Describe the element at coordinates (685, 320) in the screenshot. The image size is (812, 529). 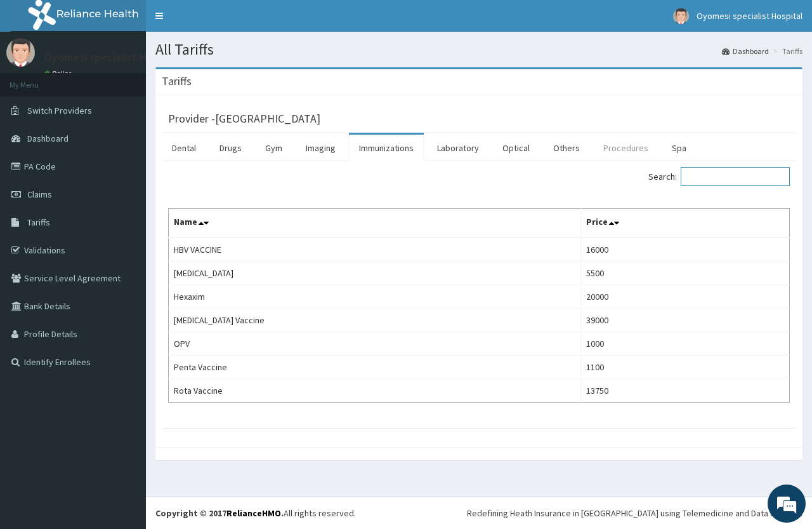
I see `td: 39000` at that location.